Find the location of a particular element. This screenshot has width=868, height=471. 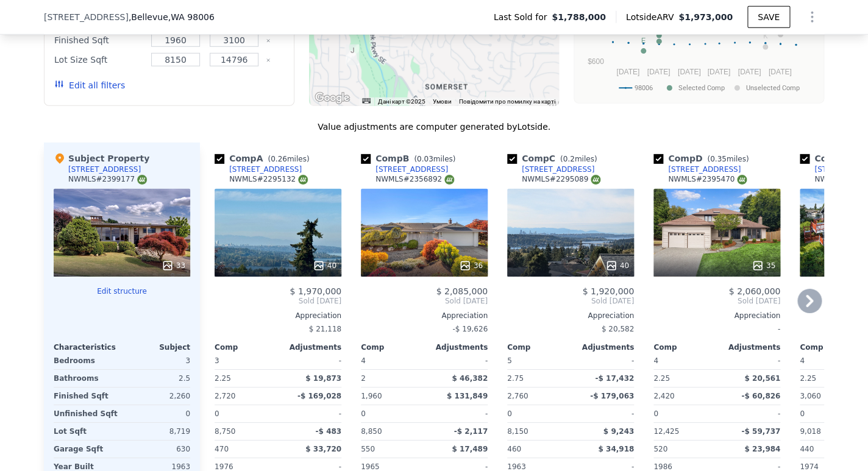

button: SAVE is located at coordinates (769, 17).